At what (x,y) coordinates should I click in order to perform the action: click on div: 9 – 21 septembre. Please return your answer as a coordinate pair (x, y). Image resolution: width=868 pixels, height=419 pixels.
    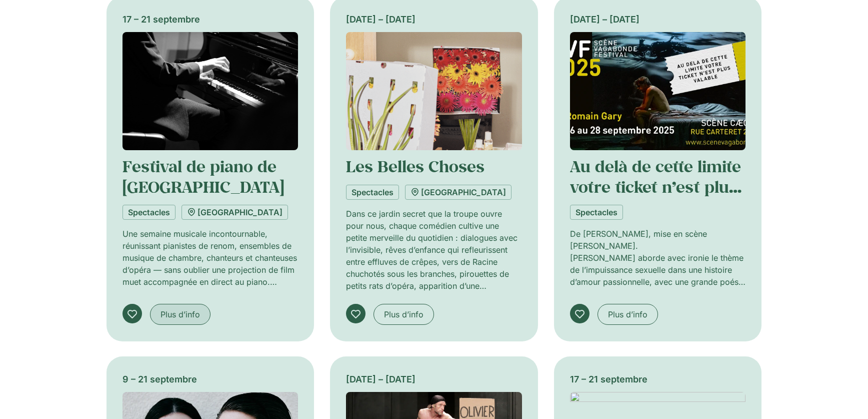
    Looking at the image, I should click on (210, 379).